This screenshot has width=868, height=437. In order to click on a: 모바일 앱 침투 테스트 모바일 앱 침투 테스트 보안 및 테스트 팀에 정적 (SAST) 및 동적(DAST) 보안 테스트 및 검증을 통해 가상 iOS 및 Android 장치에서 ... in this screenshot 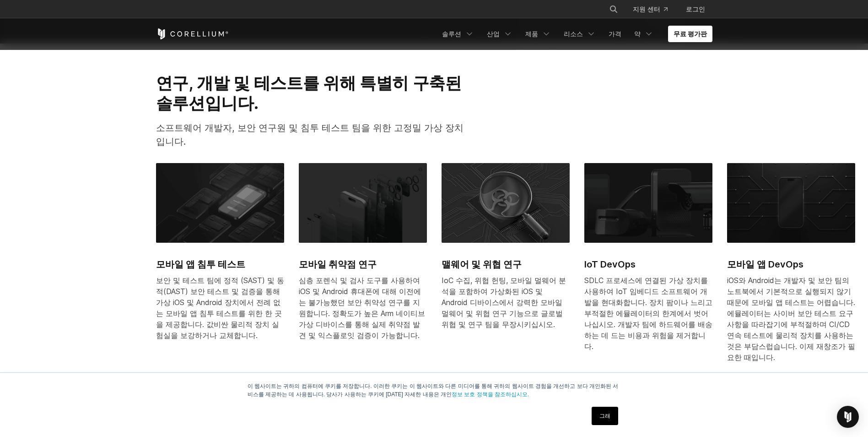, I will do `click(220, 257)`.